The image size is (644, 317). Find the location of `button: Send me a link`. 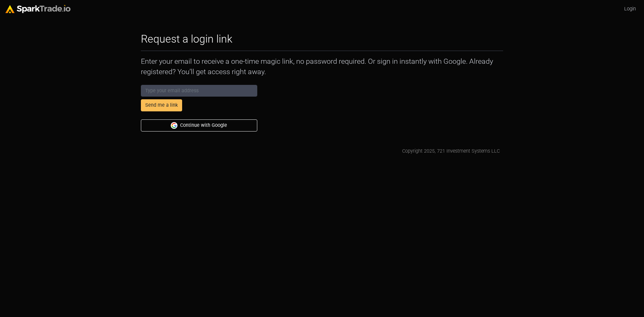

button: Send me a link is located at coordinates (161, 106).